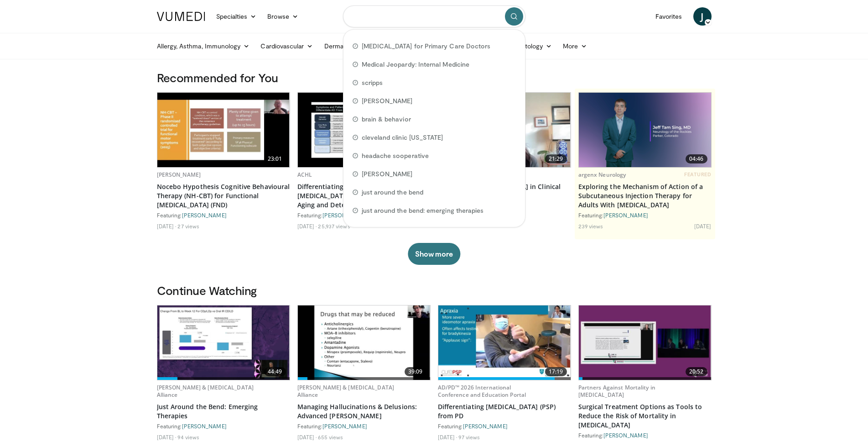 The height and width of the screenshot is (442, 868). I want to click on a: Rheumatology, so click(526, 46).